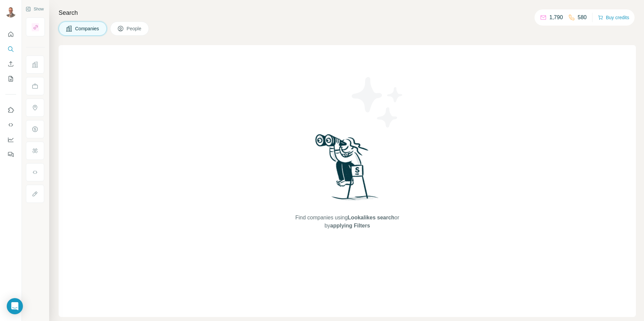 The image size is (644, 321). I want to click on button: Dashboard, so click(11, 139).